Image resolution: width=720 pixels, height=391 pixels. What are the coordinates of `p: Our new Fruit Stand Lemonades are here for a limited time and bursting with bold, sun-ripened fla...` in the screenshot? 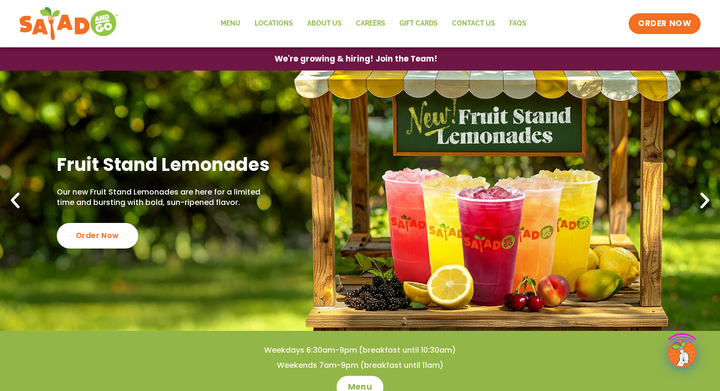 It's located at (166, 197).